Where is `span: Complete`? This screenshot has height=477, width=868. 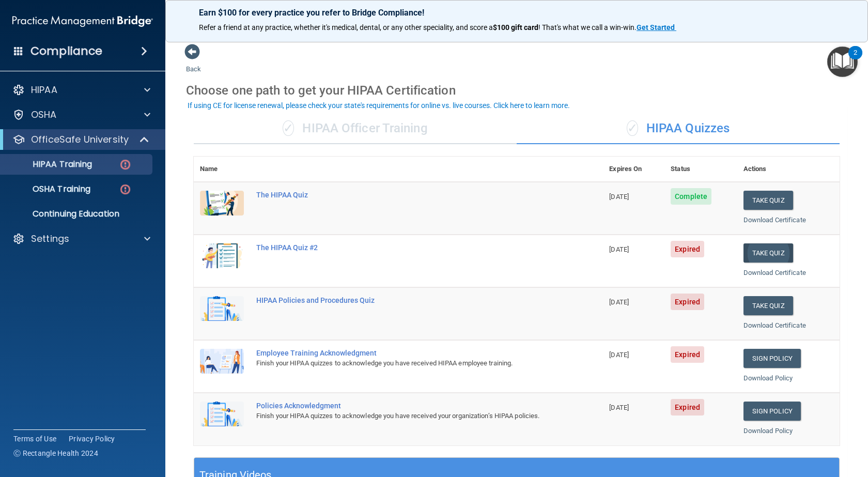
span: Complete is located at coordinates (691, 196).